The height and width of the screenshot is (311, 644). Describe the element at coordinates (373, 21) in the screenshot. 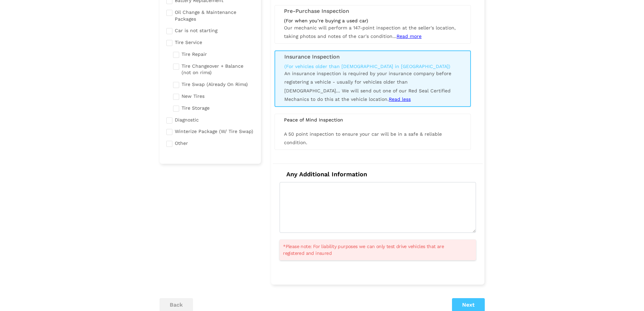

I see `div: (For when you’re buying a used car)` at that location.